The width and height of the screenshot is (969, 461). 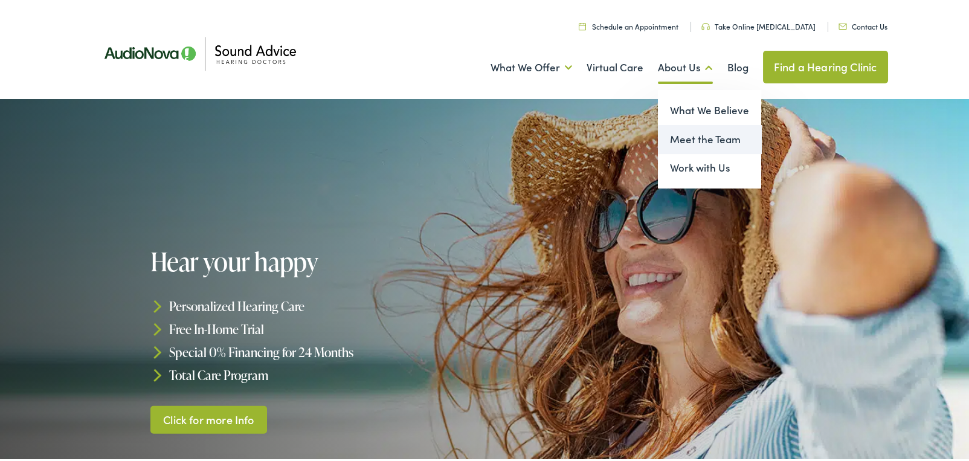 I want to click on li: Total Care Program, so click(x=319, y=372).